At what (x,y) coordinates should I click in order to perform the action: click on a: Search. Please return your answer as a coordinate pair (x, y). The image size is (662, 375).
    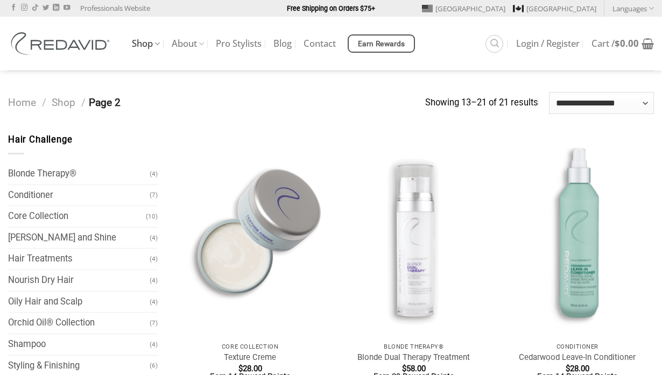
    Looking at the image, I should click on (494, 44).